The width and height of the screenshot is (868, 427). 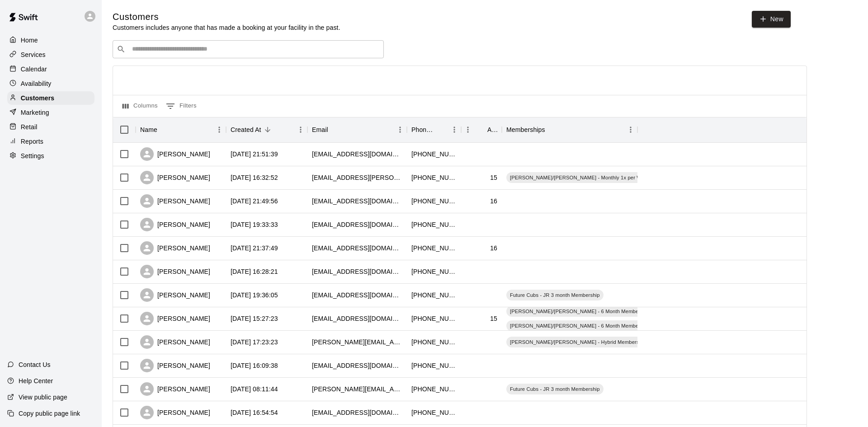 What do you see at coordinates (51, 84) in the screenshot?
I see `a: Availability` at bounding box center [51, 84].